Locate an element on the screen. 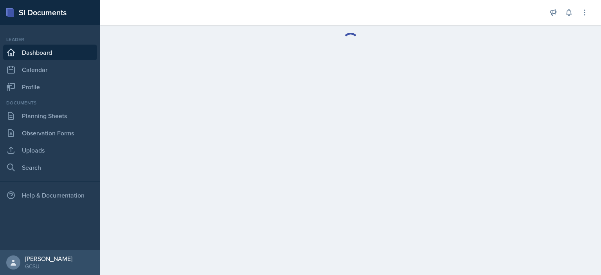 The height and width of the screenshot is (275, 601). a: Dashboard is located at coordinates (50, 52).